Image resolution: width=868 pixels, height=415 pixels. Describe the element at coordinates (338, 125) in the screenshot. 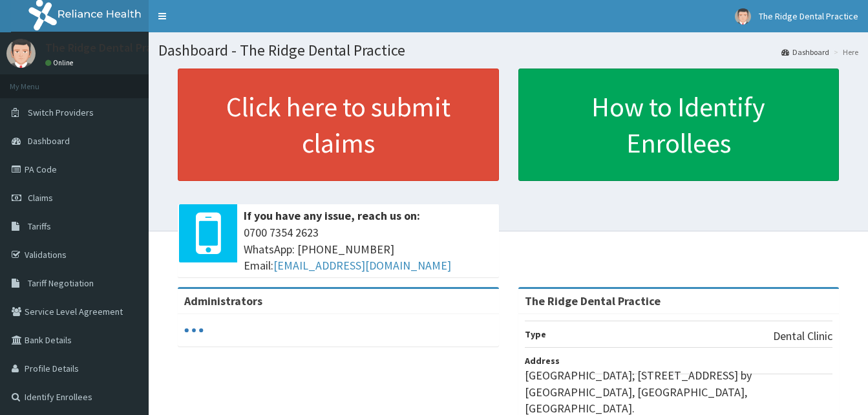

I see `a: Click here to submit claims` at that location.